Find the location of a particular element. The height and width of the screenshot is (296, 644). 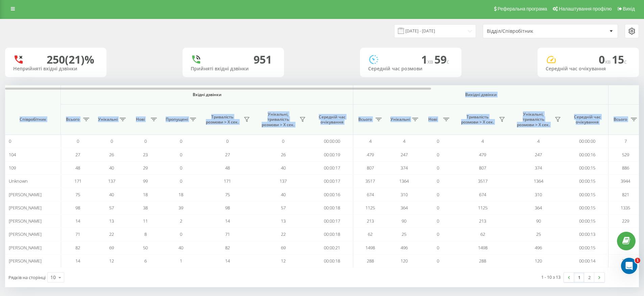

span: 229 is located at coordinates (625, 221).